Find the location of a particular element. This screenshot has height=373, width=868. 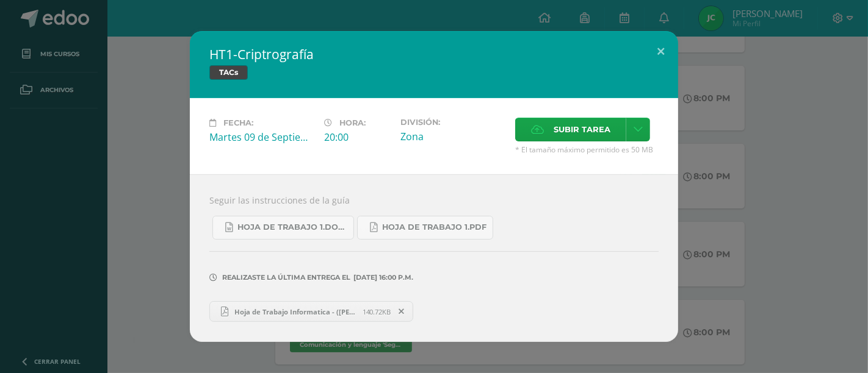

button: Close (Esc) is located at coordinates (660, 52).